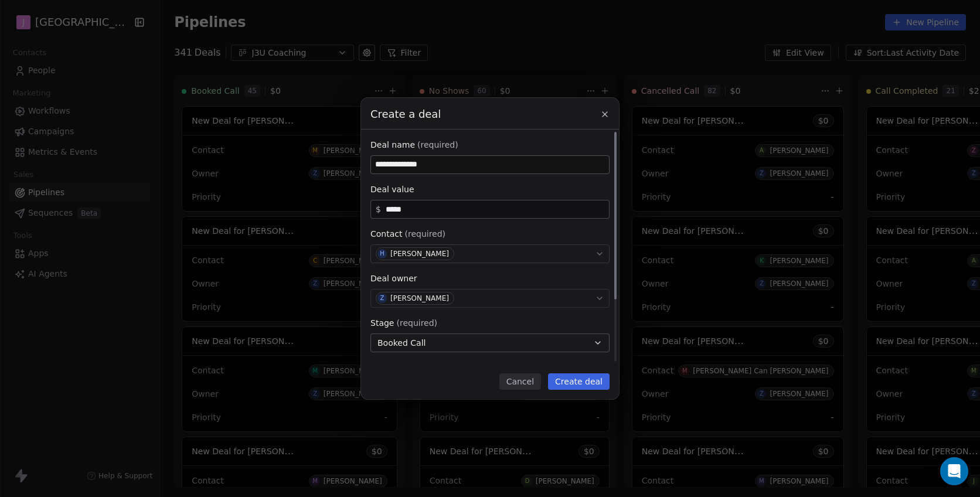 The image size is (980, 497). What do you see at coordinates (490, 279) in the screenshot?
I see `div: Deal owner` at bounding box center [490, 279].